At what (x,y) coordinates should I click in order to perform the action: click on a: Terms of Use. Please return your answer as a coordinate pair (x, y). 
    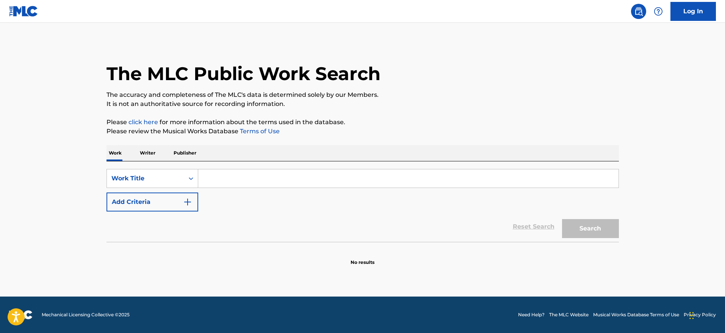
    Looking at the image, I should click on (259, 131).